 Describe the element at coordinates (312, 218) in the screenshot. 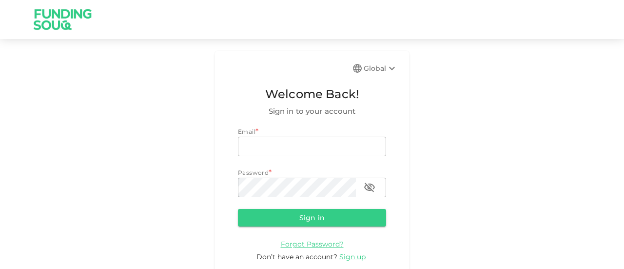

I see `button: Sign in` at that location.